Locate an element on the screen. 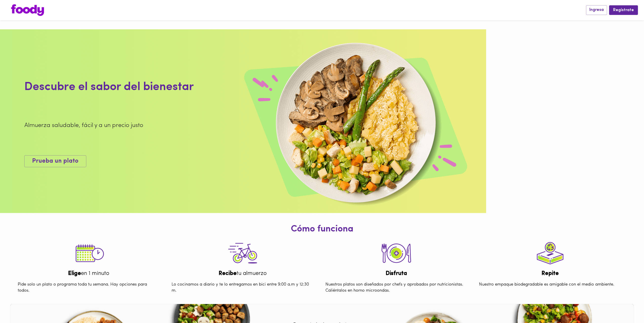  img: tutorial-step-2.png is located at coordinates (396, 253).